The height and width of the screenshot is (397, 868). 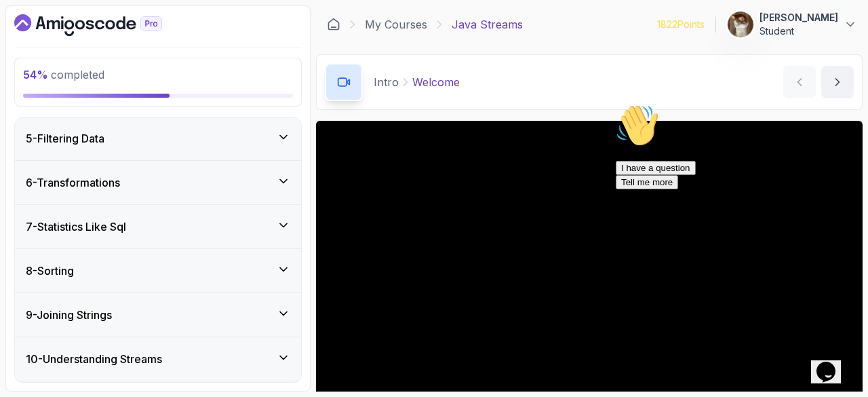 I want to click on p: Welcome, so click(x=436, y=82).